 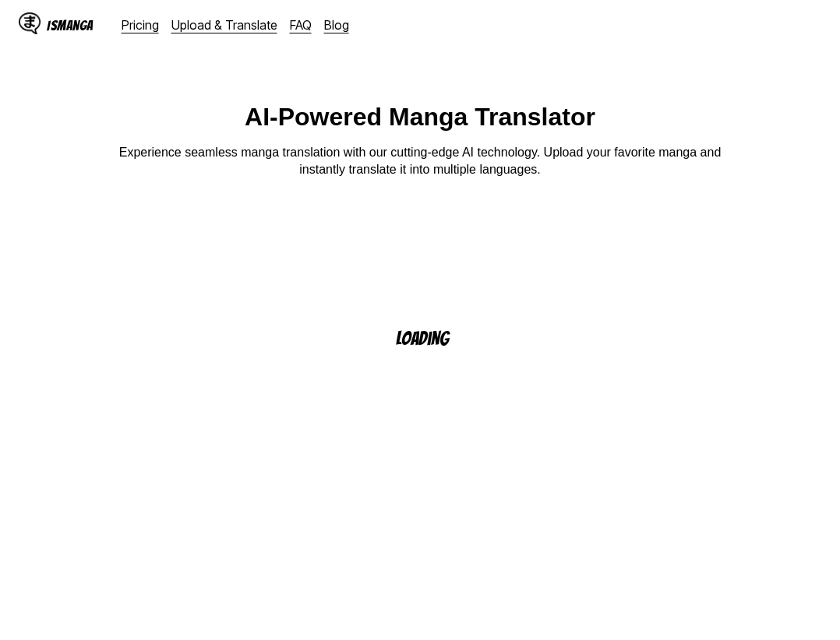 What do you see at coordinates (224, 25) in the screenshot?
I see `a: Upload & Translate` at bounding box center [224, 25].